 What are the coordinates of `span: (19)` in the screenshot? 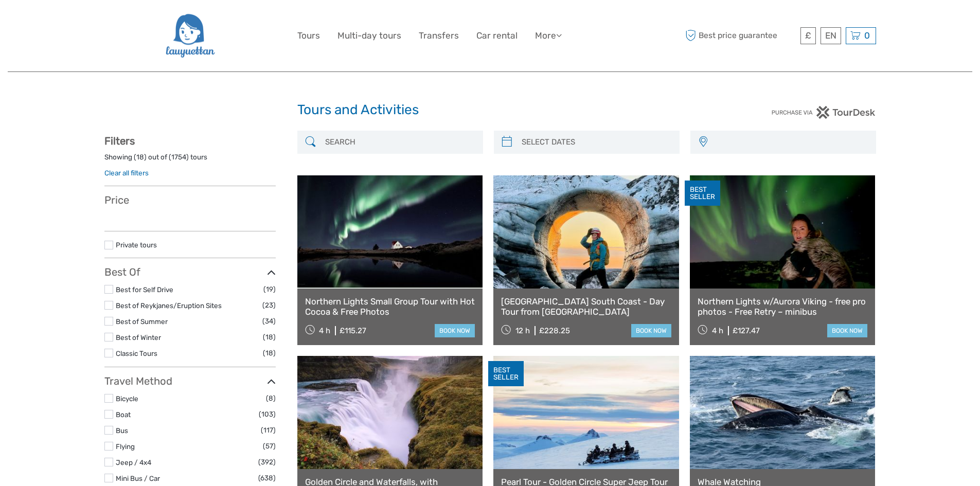 It's located at (269, 289).